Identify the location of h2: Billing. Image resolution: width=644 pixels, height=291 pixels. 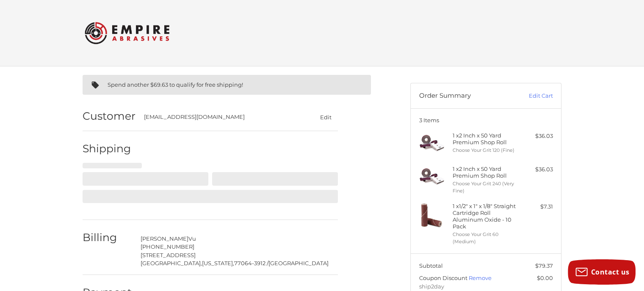
(107, 237).